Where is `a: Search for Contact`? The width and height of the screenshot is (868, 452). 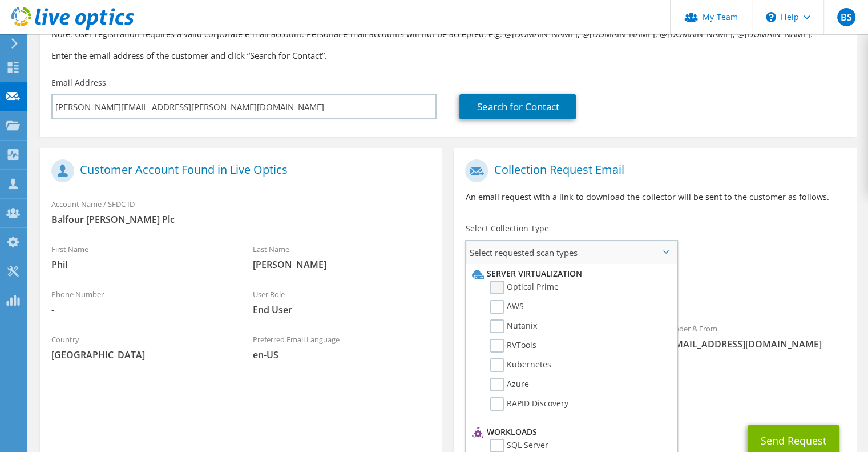
a: Search for Contact is located at coordinates (517, 107).